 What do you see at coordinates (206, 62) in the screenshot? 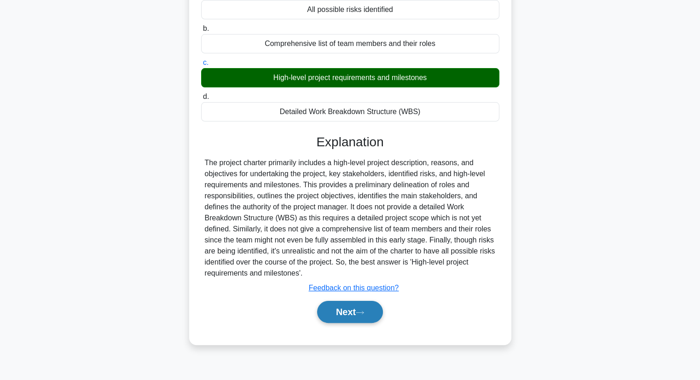
I see `span: c.` at bounding box center [206, 62].